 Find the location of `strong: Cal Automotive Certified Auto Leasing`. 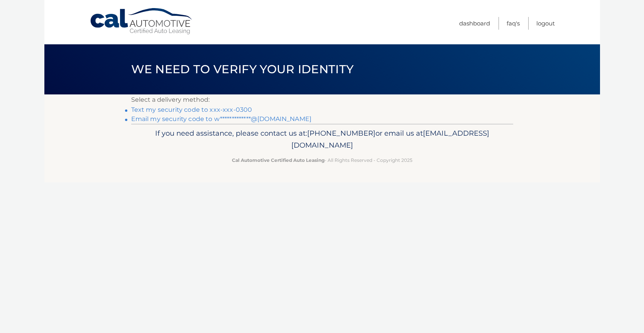

strong: Cal Automotive Certified Auto Leasing is located at coordinates (278, 160).